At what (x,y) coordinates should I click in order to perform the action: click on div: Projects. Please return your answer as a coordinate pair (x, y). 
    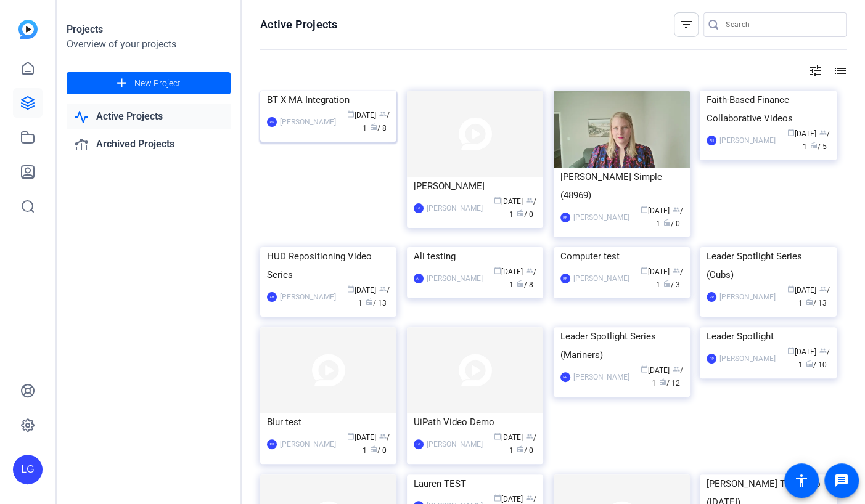
    Looking at the image, I should click on (148, 30).